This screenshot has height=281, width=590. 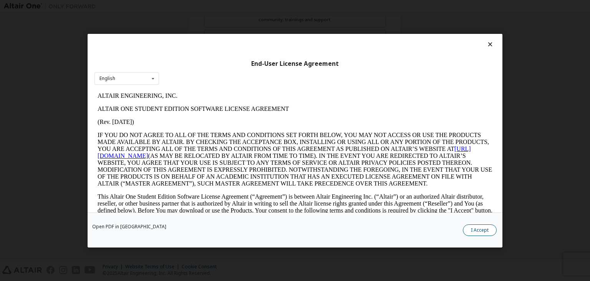 What do you see at coordinates (201, 70) in the screenshot?
I see `p: IF YOU DO NOT AGREE TO ALL OF THE TERMS AND CONDITIONS SET FORTH BELOW, YOU MAY NOT ACCESS OR USE...` at bounding box center [201, 70].